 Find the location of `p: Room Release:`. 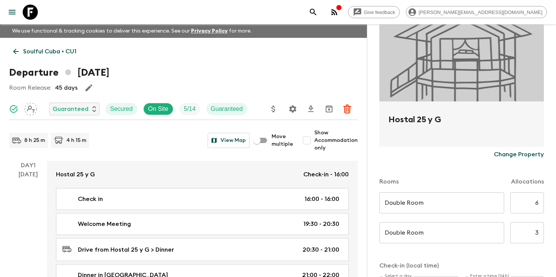

p: Room Release: is located at coordinates (30, 88).